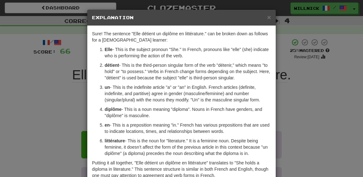 The width and height of the screenshot is (363, 177). What do you see at coordinates (188, 112) in the screenshot?
I see `p: - This is a noun meaning "diploma". Nouns in French have genders, and "diplôme" is masculine.` at bounding box center [188, 112].